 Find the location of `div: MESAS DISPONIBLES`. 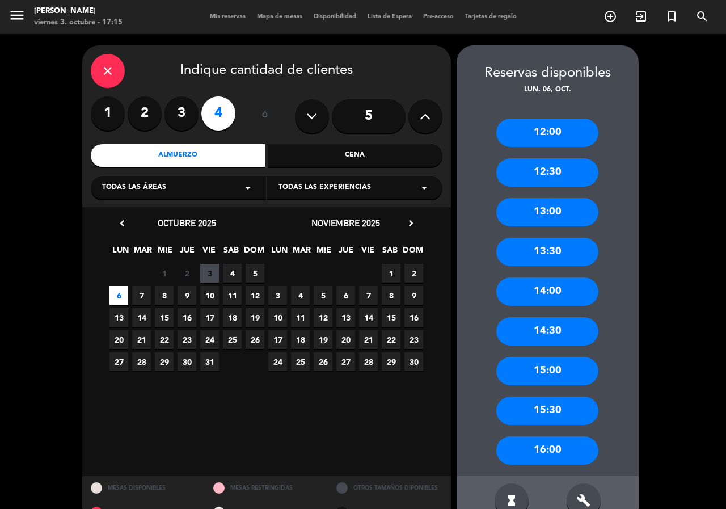

div: MESAS DISPONIBLES is located at coordinates (143, 488).